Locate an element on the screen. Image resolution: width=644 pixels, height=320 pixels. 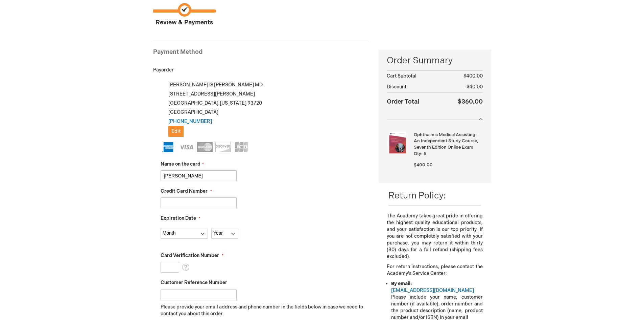
input: Credit Card Number is located at coordinates (198, 203).